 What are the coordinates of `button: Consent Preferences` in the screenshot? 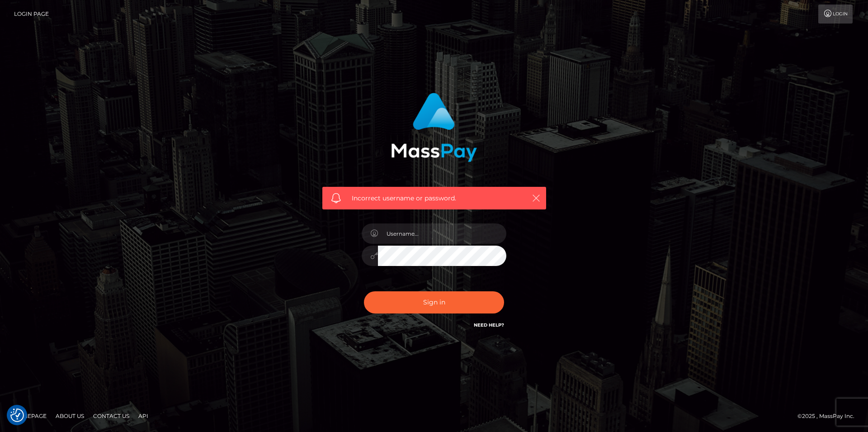 It's located at (17, 416).